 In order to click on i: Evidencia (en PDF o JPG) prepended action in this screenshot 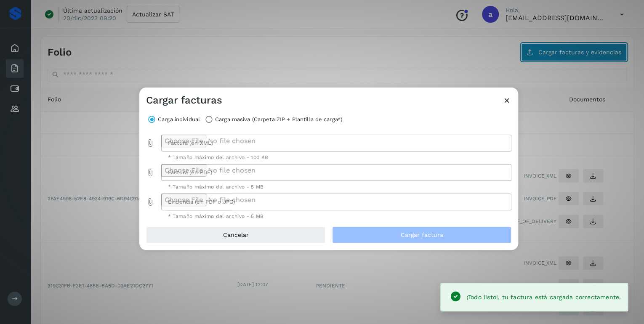, I will do `click(150, 202)`.